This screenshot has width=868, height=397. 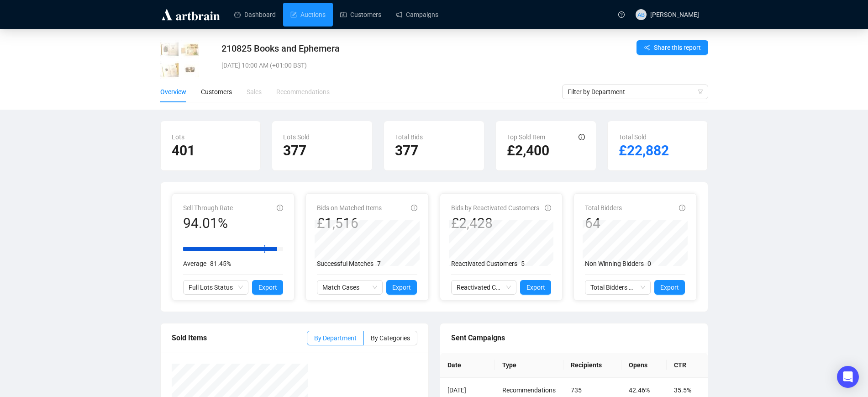 I want to click on img: 9004_1.jpg, so click(x=190, y=70).